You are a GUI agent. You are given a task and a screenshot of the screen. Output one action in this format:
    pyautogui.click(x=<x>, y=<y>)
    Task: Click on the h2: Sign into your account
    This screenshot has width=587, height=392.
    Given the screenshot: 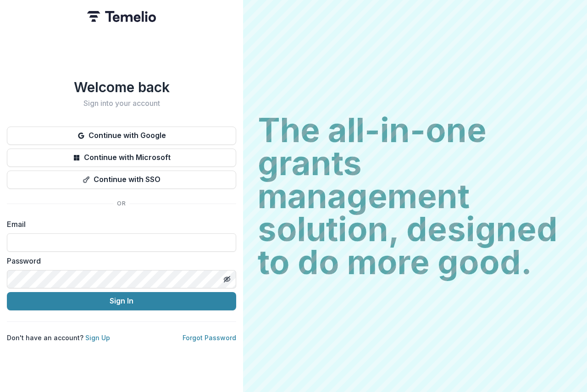 What is the action you would take?
    pyautogui.click(x=121, y=103)
    